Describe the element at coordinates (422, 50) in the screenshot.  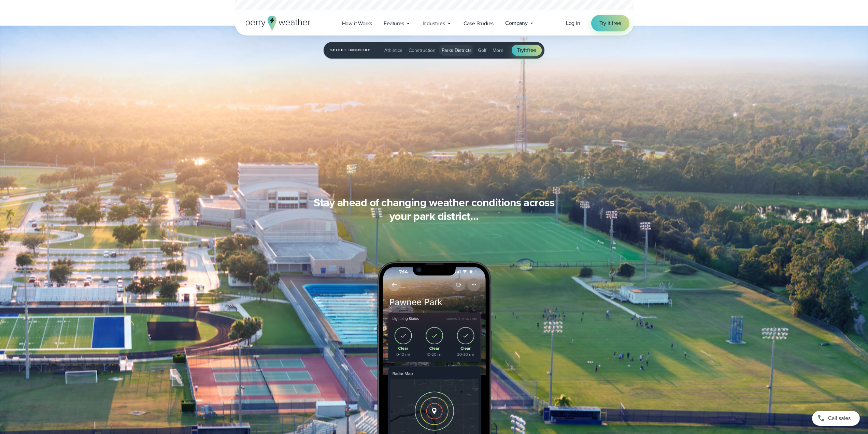
I see `button: Construction` at that location.